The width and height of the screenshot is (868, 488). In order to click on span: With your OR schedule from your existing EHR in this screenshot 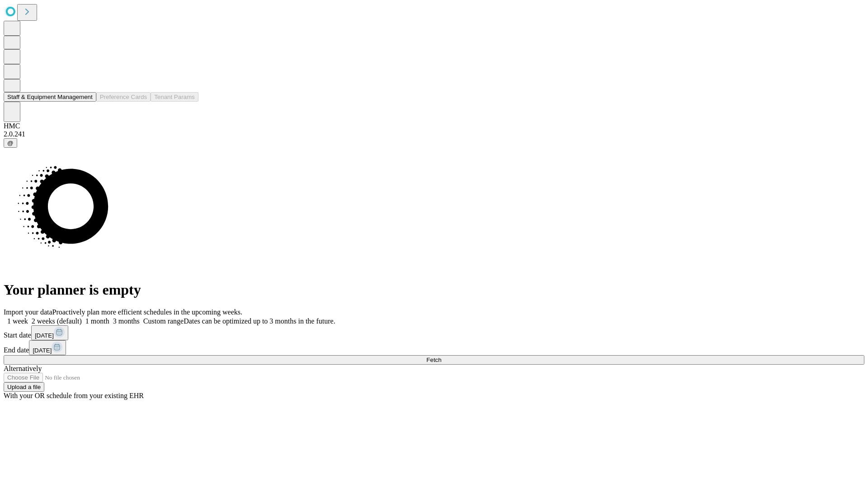, I will do `click(73, 396)`.